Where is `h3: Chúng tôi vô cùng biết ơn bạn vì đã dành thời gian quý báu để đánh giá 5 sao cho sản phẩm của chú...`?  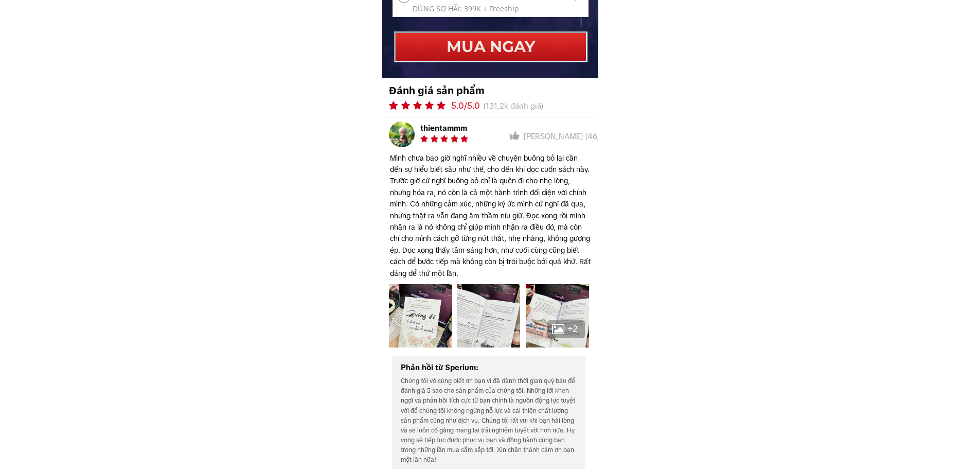
h3: Chúng tôi vô cùng biết ơn bạn vì đã dành thời gian quý báu để đánh giá 5 sao cho sản phẩm của chú... is located at coordinates (489, 420).